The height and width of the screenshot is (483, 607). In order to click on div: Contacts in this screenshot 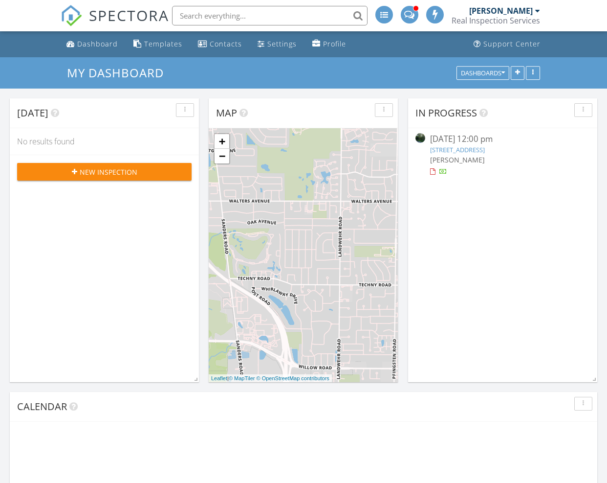, I will do `click(226, 44)`.